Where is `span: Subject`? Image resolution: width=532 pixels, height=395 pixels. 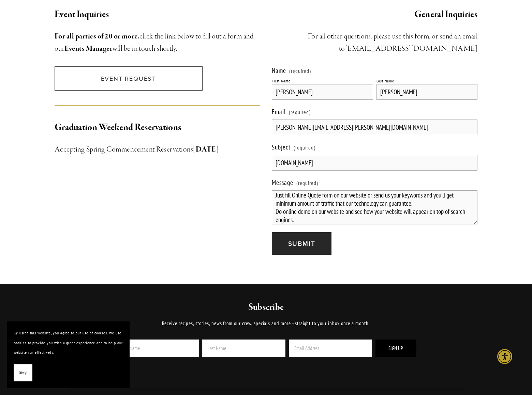
span: Subject is located at coordinates (281, 147).